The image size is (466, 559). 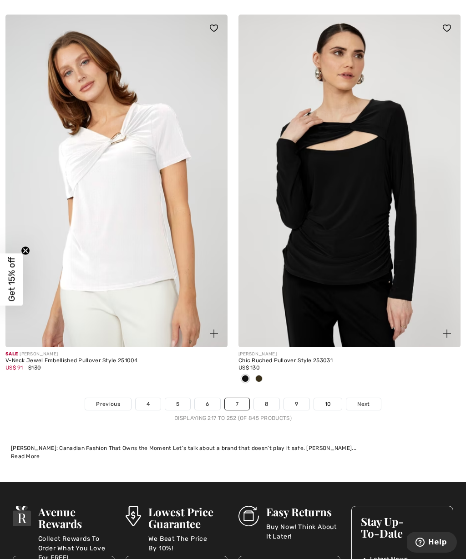 What do you see at coordinates (25, 456) in the screenshot?
I see `span: Read More` at bounding box center [25, 456].